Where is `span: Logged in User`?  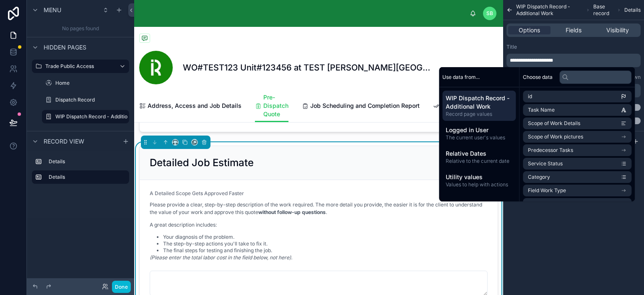
span: Logged in User is located at coordinates (479, 130).